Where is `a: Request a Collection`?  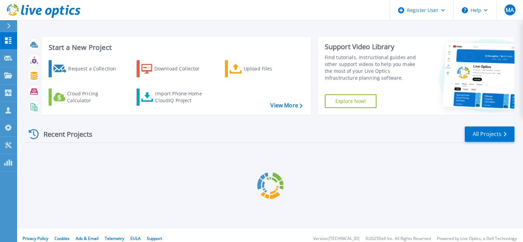 a: Request a Collection is located at coordinates (87, 69).